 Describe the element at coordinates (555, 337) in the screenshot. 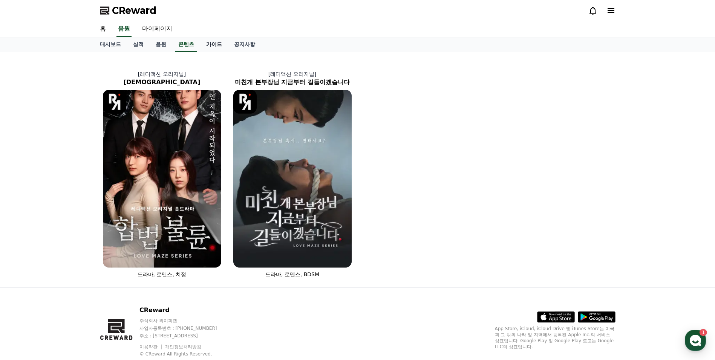

I see `p: App Store, iCloud, iCloud Drive 및 iTunes Store는 미국과 그 밖의 나라 및 지역에서 등록된 Apple Inc.의 서비스 상표입니다. Goo...` at that location.